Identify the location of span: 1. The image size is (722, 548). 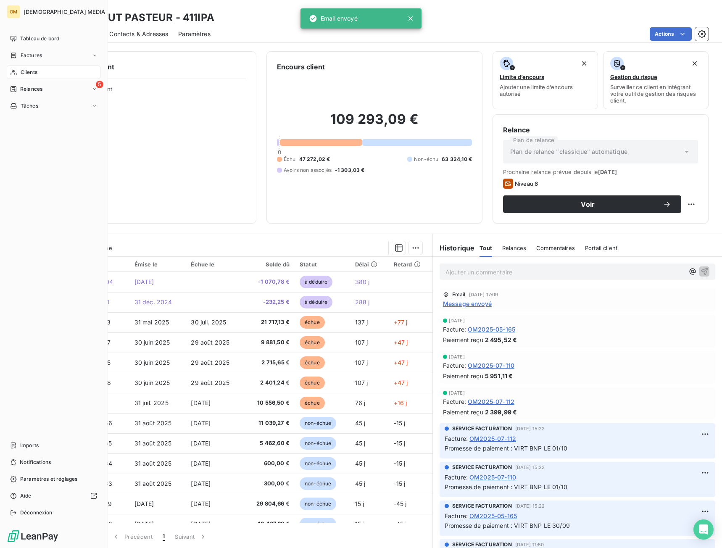
(163, 536).